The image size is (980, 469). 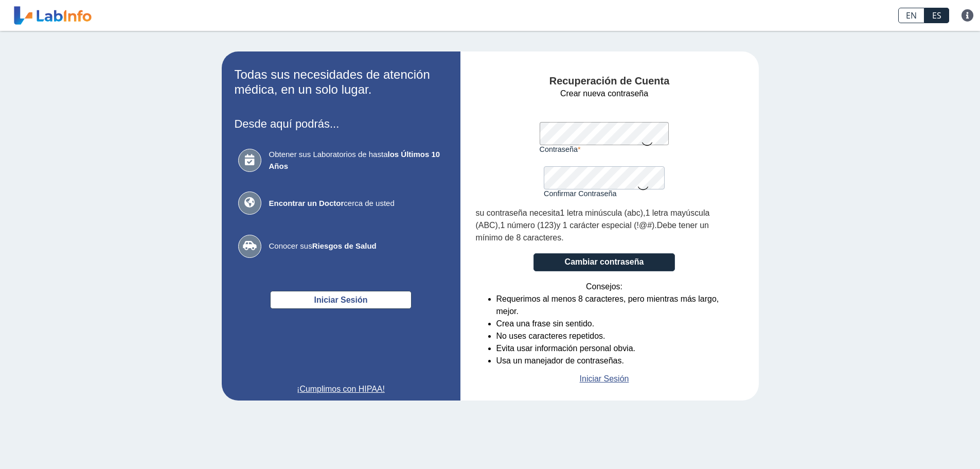 I want to click on b: los Últimos 10 Años, so click(x=354, y=160).